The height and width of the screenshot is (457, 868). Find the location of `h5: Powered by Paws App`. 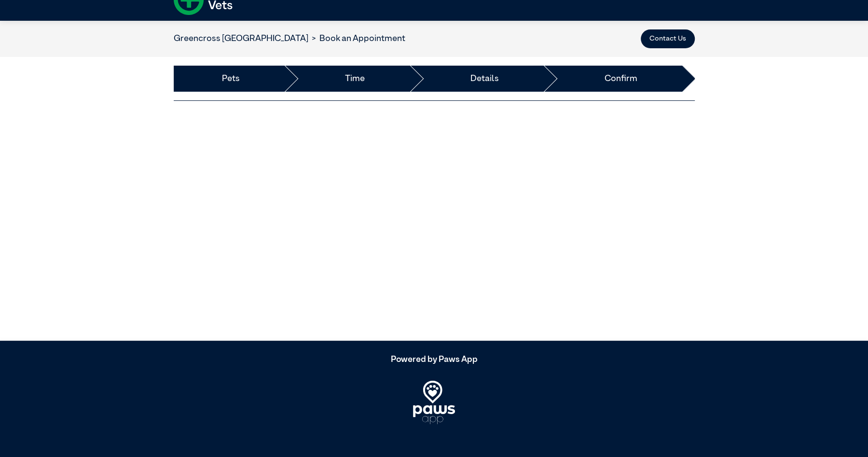

h5: Powered by Paws App is located at coordinates (434, 361).